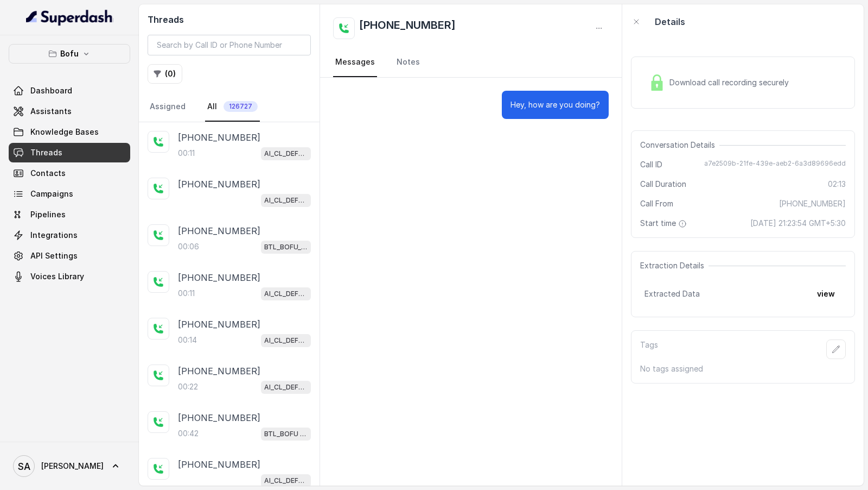 The width and height of the screenshot is (868, 490). What do you see at coordinates (672, 294) in the screenshot?
I see `span: Extracted Data` at bounding box center [672, 294].